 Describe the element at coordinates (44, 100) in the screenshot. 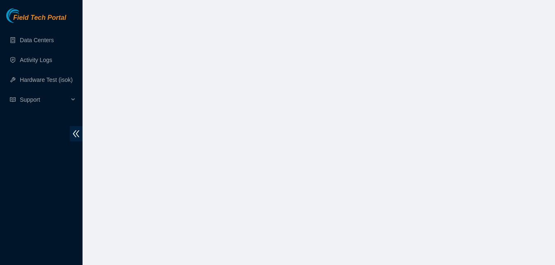

I see `span: Support` at that location.